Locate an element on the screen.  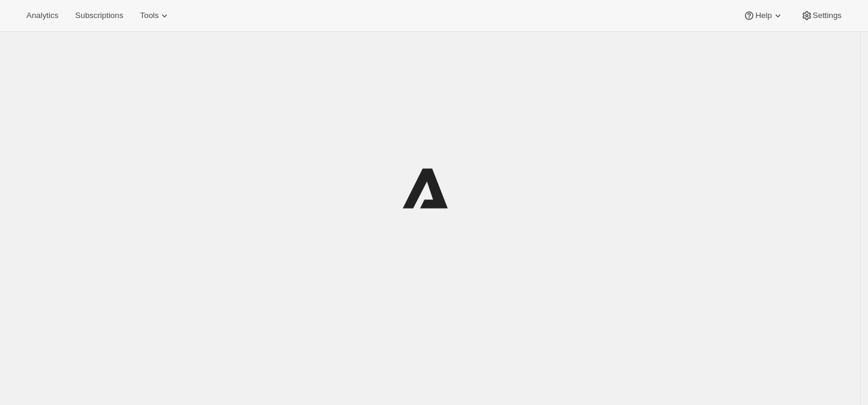
span: Analytics is located at coordinates (42, 16).